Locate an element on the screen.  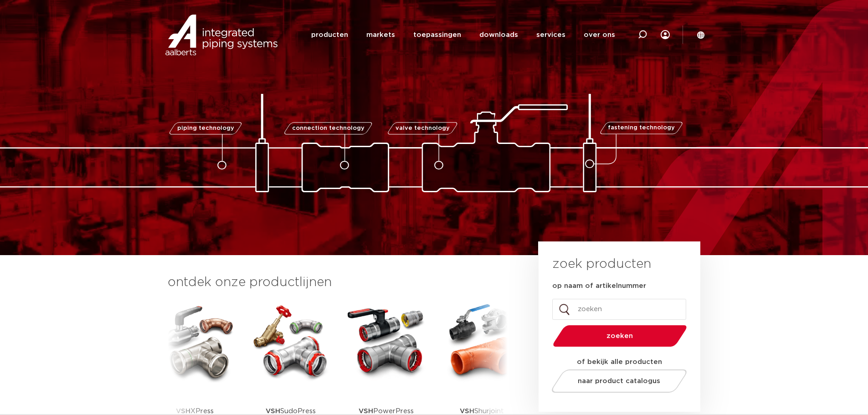
span: connection technology is located at coordinates (328, 128).